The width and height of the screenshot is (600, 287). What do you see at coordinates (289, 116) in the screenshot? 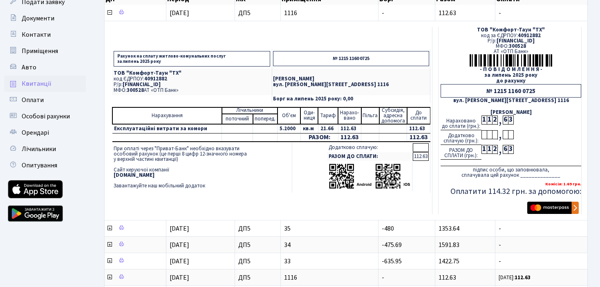
I see `td: Об'єм` at bounding box center [289, 116].